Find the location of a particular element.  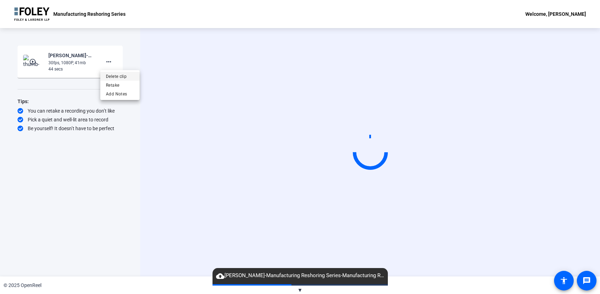

mat-icon: cloud_upload is located at coordinates (220, 276).